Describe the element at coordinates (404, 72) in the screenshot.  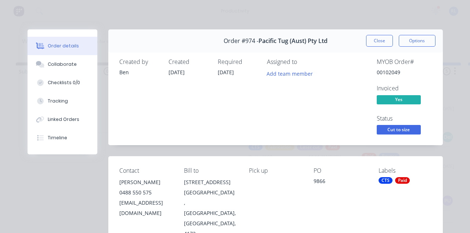
I see `div: 00102049` at that location.